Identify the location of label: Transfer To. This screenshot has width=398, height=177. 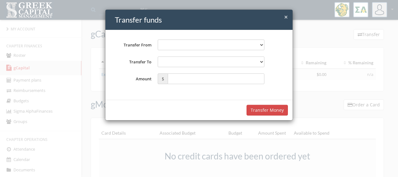
(132, 62).